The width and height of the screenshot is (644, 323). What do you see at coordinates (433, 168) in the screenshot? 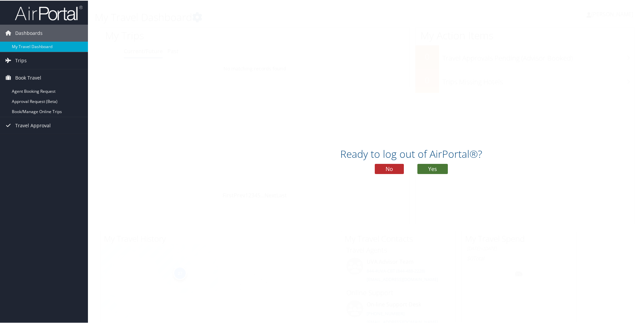
I see `button: Yes` at bounding box center [433, 168].